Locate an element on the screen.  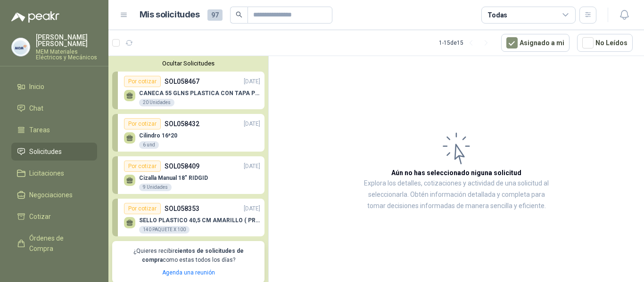
a: Inicio is located at coordinates (54, 87).